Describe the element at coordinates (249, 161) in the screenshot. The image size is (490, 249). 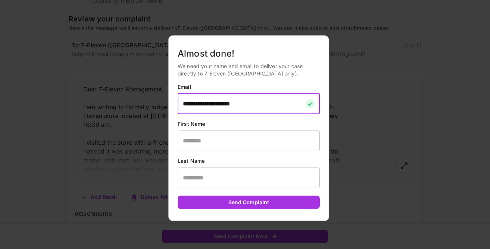
I see `p: Last Name` at that location.